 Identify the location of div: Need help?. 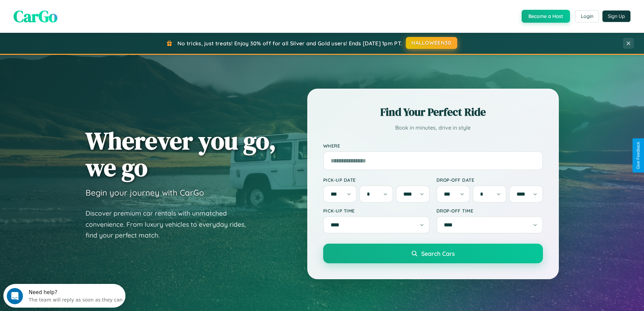
(72, 8).